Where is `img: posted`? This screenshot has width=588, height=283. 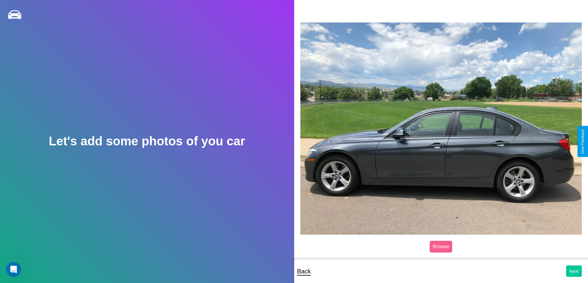 img: posted is located at coordinates (441, 129).